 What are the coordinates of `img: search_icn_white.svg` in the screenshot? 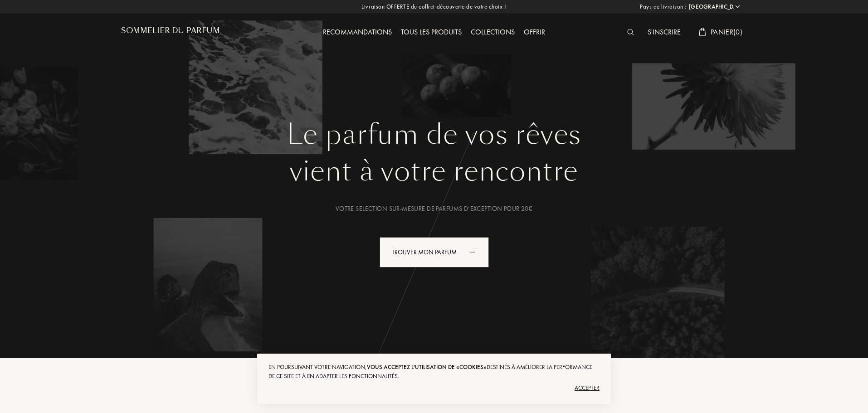 It's located at (631, 32).